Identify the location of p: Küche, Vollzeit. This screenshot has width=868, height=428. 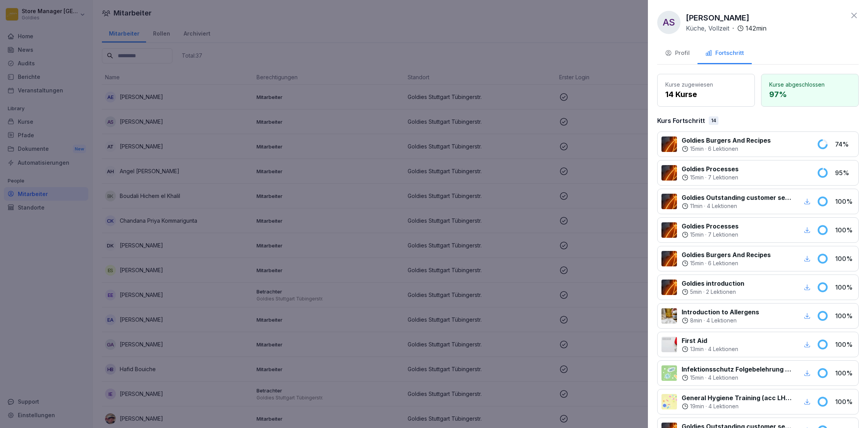
(707, 28).